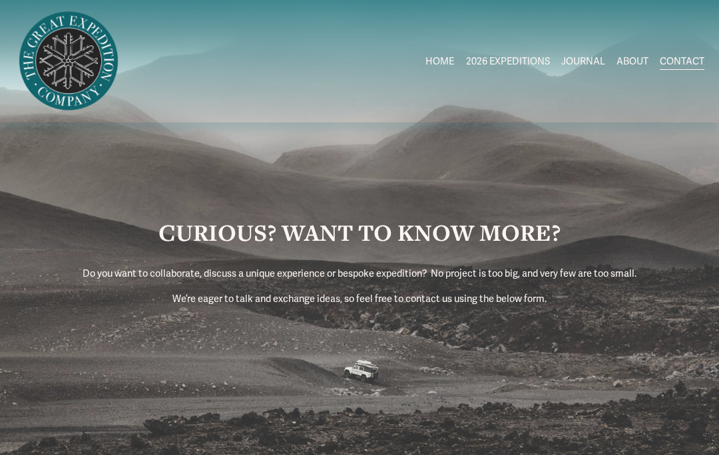  Describe the element at coordinates (632, 61) in the screenshot. I see `a: ABOUT` at that location.